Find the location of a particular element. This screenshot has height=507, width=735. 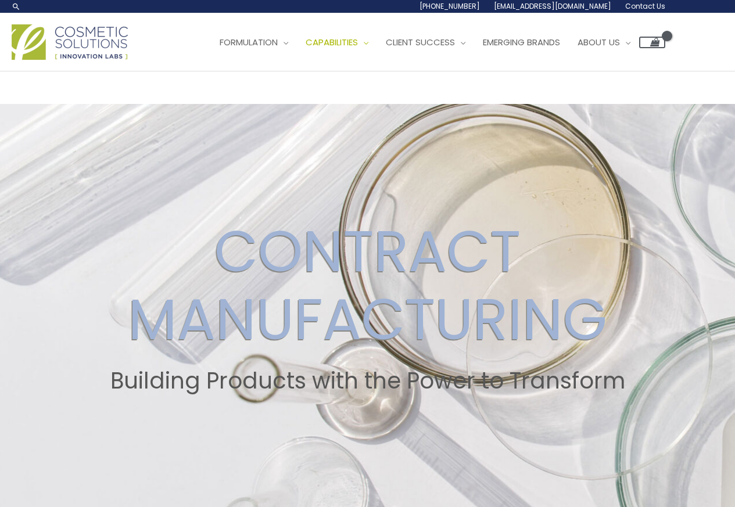

span: Formulation is located at coordinates (249, 42).